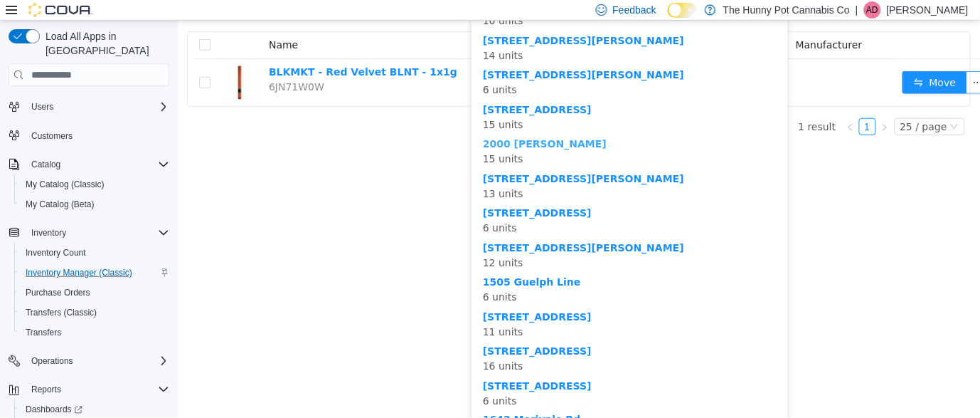 The height and width of the screenshot is (418, 980). I want to click on a: Transfers, so click(43, 333).